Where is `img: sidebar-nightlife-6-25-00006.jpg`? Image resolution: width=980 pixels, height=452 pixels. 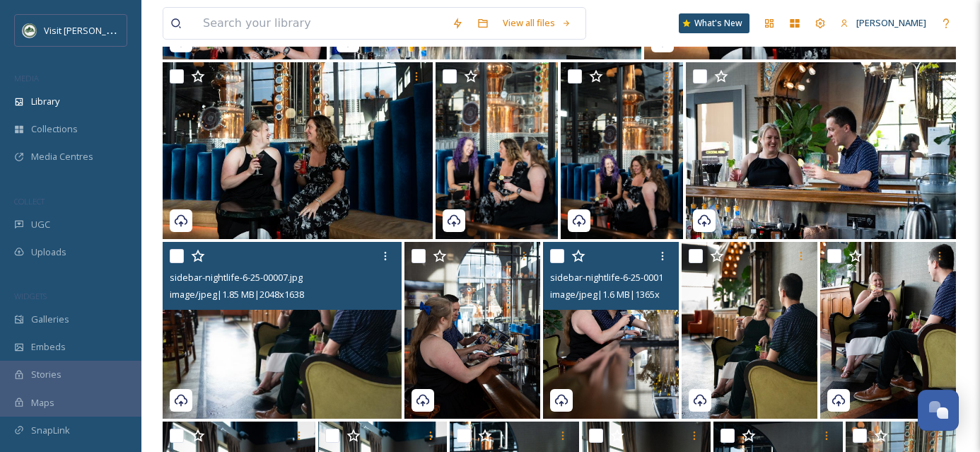
img: sidebar-nightlife-6-25-00006.jpg is located at coordinates (888, 330).